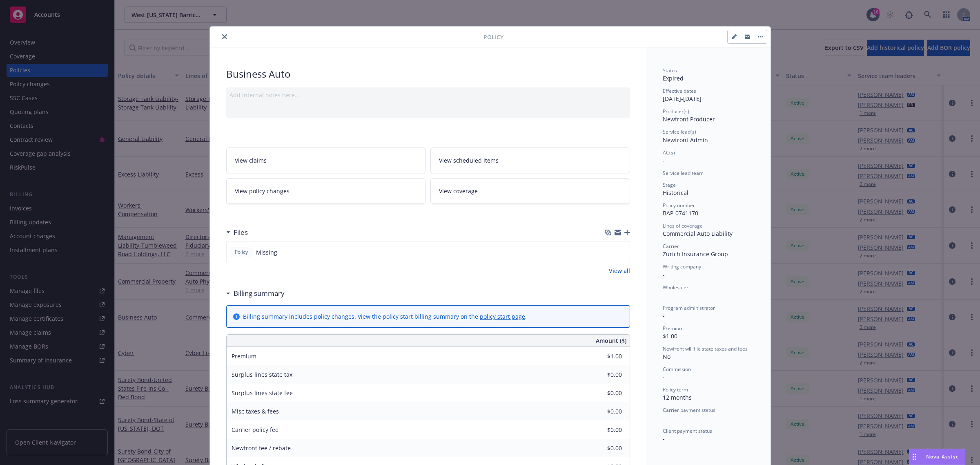  Describe the element at coordinates (267, 252) in the screenshot. I see `span: Missing` at that location.